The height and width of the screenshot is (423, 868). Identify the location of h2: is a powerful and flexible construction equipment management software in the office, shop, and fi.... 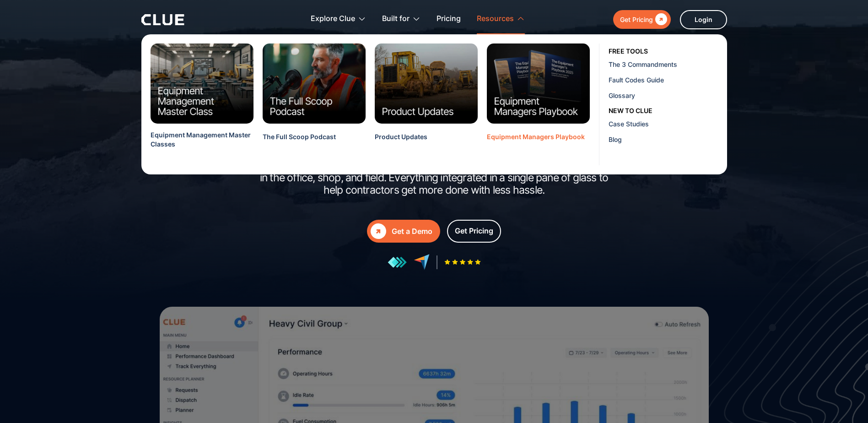
(435, 178).